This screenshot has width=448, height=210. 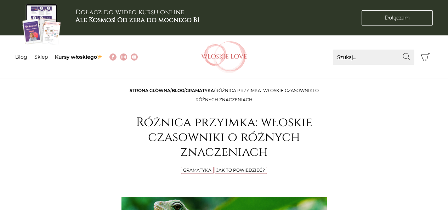 I want to click on a: Jak to powiedzieć?, so click(x=241, y=170).